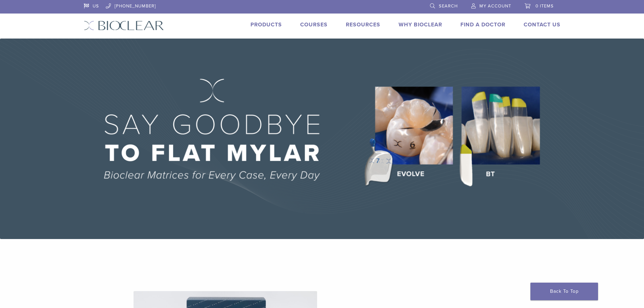 The height and width of the screenshot is (308, 644). I want to click on img: Bioclear, so click(124, 26).